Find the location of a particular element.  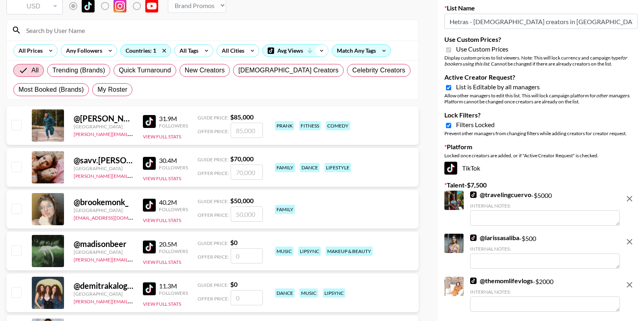

input: 85,000 is located at coordinates (247, 130).